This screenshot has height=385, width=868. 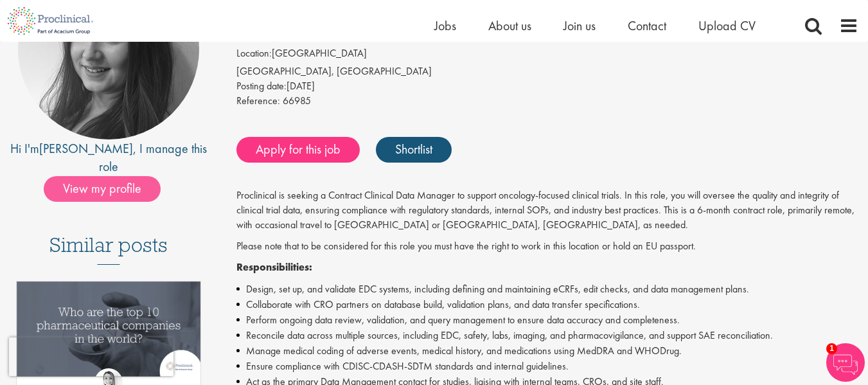 What do you see at coordinates (414, 150) in the screenshot?
I see `a: Shortlist` at bounding box center [414, 150].